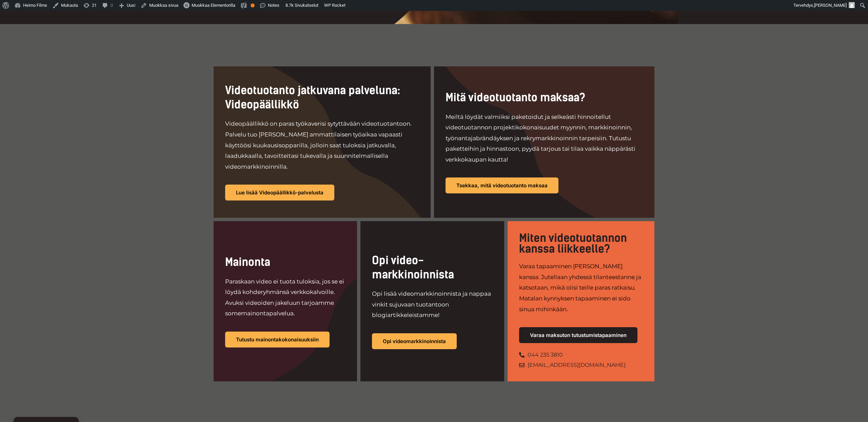 The width and height of the screenshot is (868, 422). What do you see at coordinates (581, 244) in the screenshot?
I see `p: Miten videotuotannon kanssa liikkeelle?` at bounding box center [581, 244].